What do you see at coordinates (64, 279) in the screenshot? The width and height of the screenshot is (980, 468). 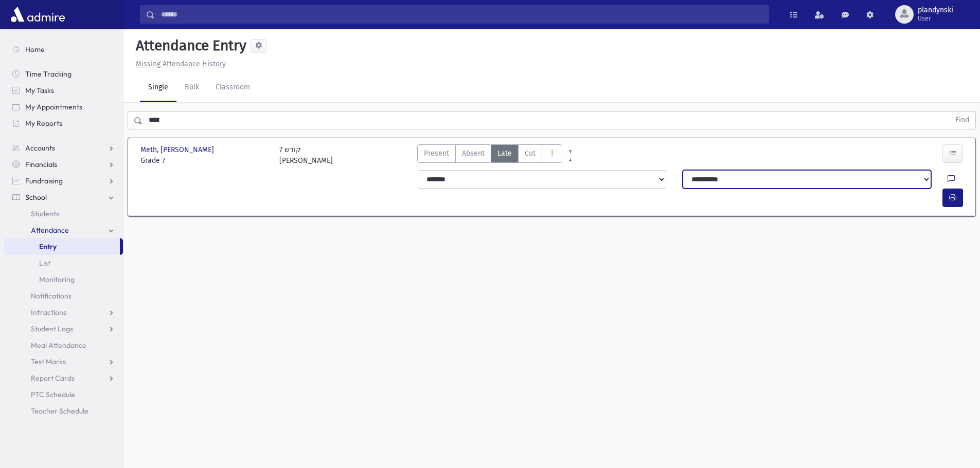 I see `a: Monitoring` at bounding box center [64, 279].